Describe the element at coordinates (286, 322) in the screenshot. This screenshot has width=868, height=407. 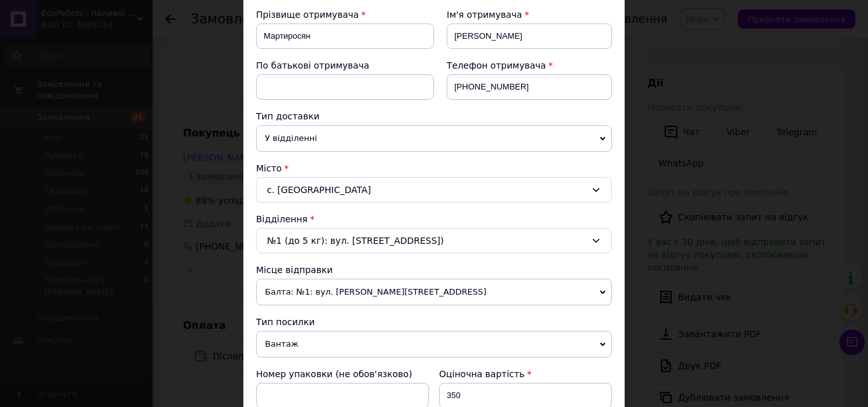
I see `span: Тип посилки` at that location.